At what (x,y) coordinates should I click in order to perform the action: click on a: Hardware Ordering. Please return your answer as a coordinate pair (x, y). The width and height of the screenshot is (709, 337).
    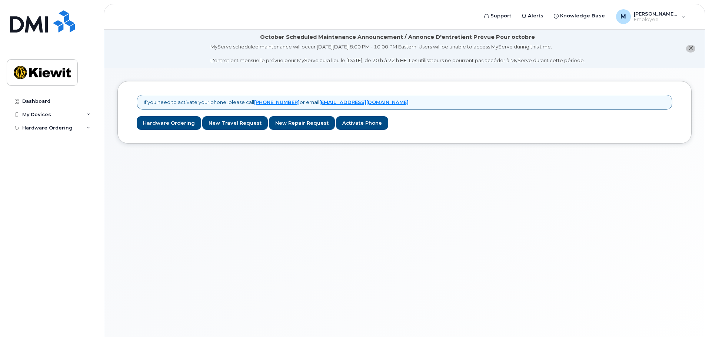
    Looking at the image, I should click on (169, 123).